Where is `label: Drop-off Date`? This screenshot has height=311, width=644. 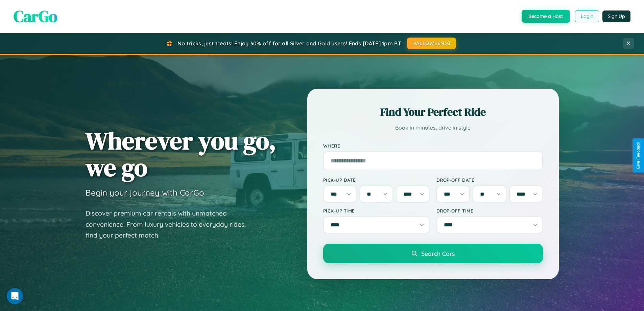
label: Drop-off Date is located at coordinates (490, 180).